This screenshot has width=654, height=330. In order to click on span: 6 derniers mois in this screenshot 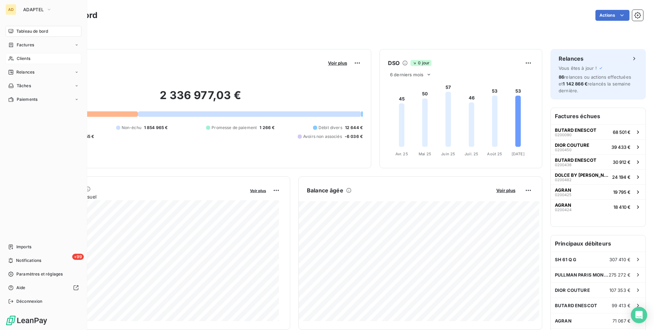, I will do `click(406, 75)`.